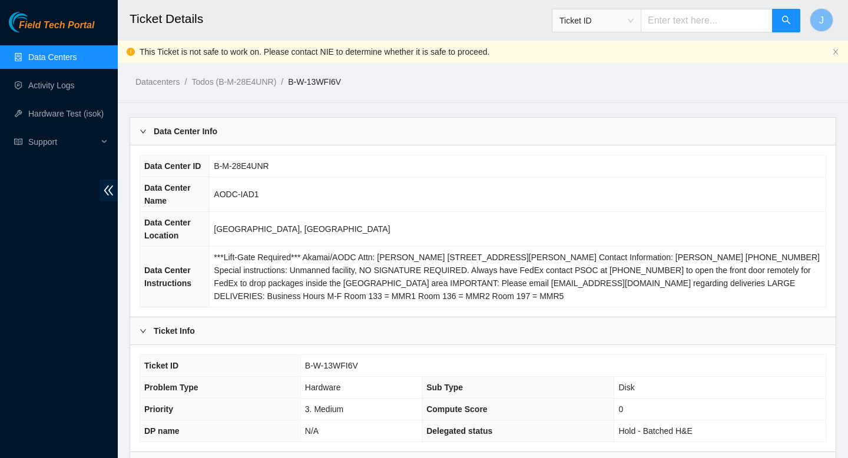 This screenshot has height=458, width=848. What do you see at coordinates (836, 52) in the screenshot?
I see `button: close` at bounding box center [836, 52].